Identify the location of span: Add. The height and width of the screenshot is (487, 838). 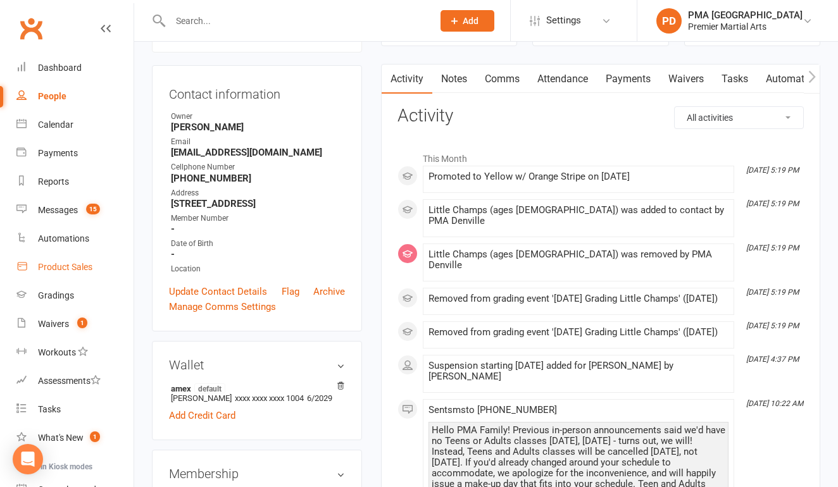
(470, 21).